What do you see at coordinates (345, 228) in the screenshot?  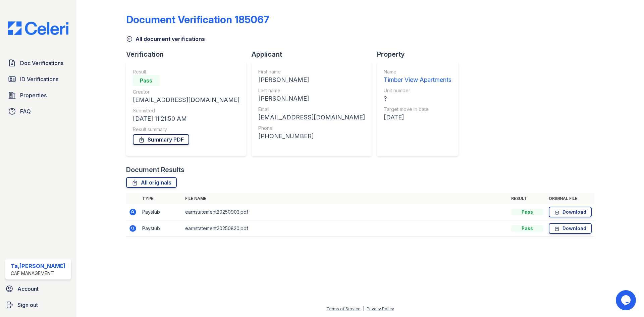 I see `td: earnstatement20250820.pdf` at bounding box center [345, 228].